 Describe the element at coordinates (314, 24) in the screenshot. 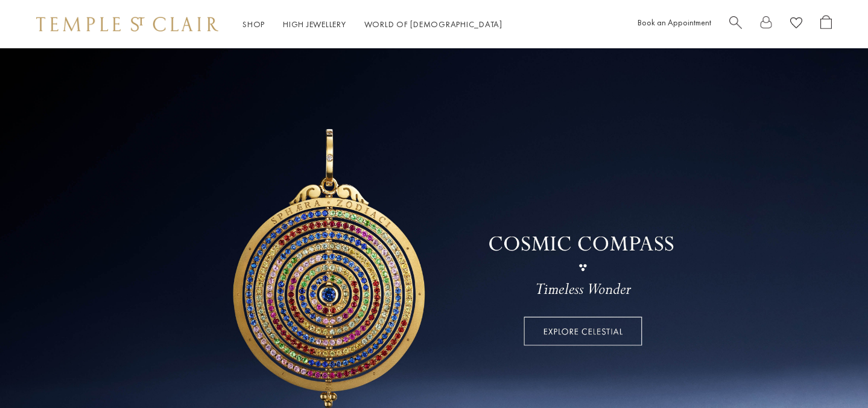

I see `a: High JewelleryHigh Jewellery` at that location.